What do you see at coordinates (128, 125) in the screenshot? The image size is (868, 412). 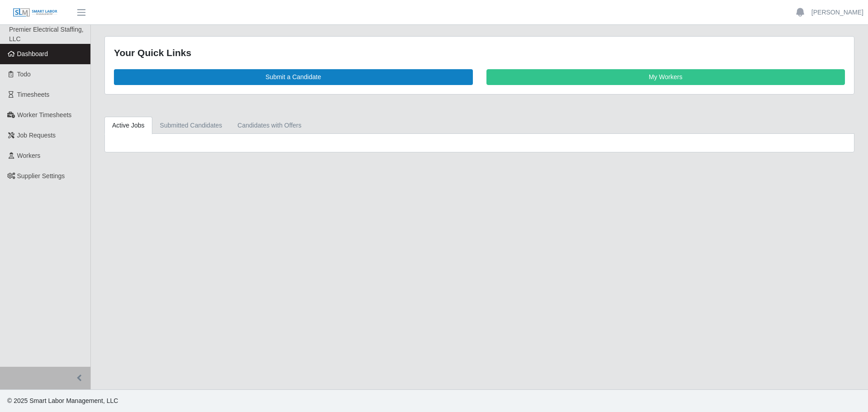 I see `a: Active Jobs` at bounding box center [128, 125].